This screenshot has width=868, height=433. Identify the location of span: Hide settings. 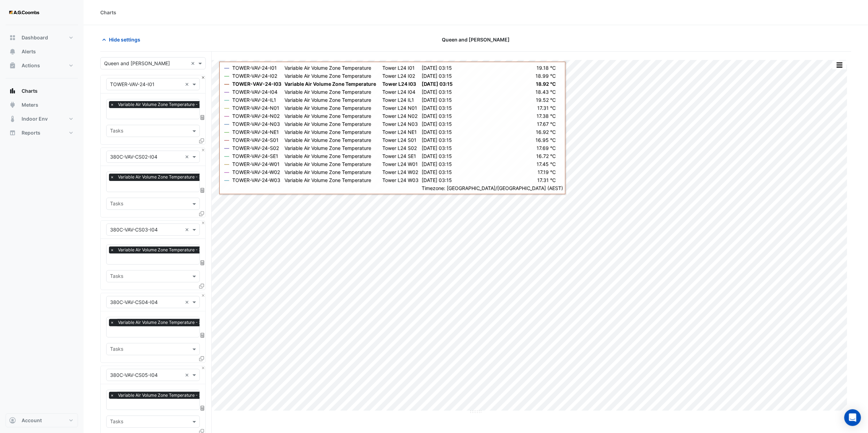
(125, 39).